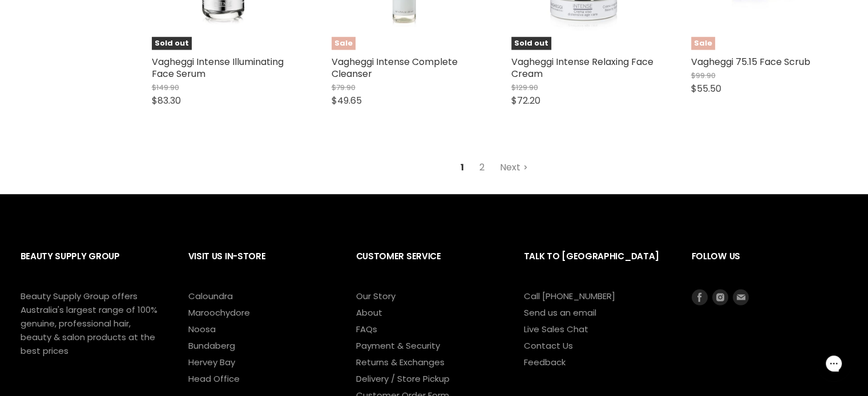  What do you see at coordinates (556, 329) in the screenshot?
I see `a: Live Sales Chat` at bounding box center [556, 329].